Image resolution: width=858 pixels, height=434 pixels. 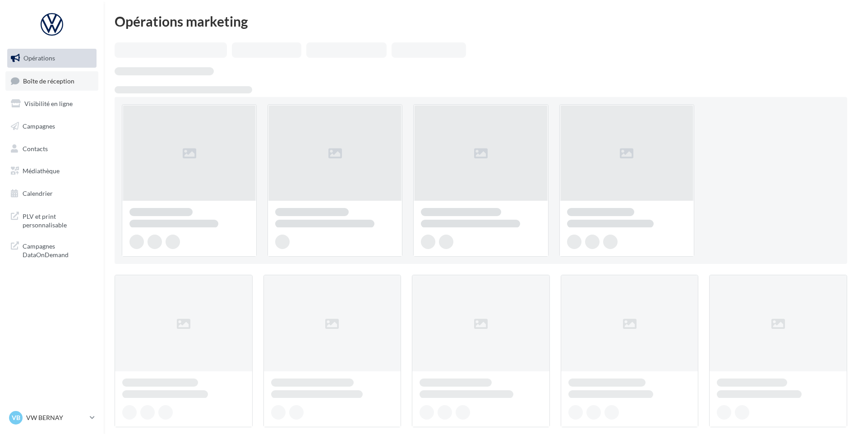 I want to click on span: VB, so click(x=16, y=418).